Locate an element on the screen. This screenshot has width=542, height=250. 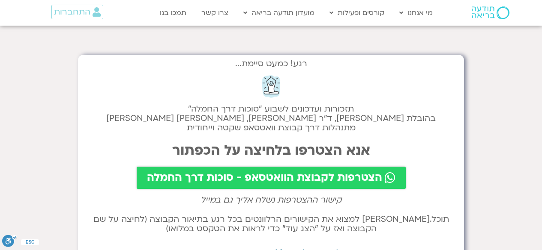
h2: אנא הצטרפו בלחיצה על הכפתור is located at coordinates (271, 151).